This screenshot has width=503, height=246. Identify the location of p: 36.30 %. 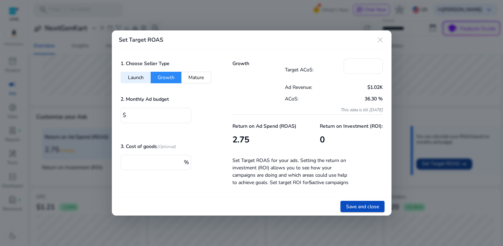
(358, 99).